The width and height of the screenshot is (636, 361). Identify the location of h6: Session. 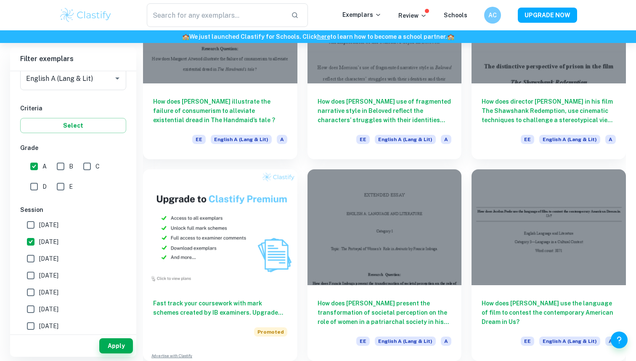
(73, 210).